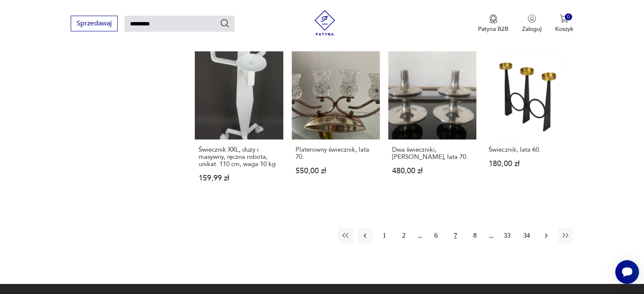 This screenshot has width=644, height=294. Describe the element at coordinates (239, 157) in the screenshot. I see `h3: Świecznik XXL, duży i masywny, ręczna robota, unikat. 110 cm, waga 10 kg` at that location.